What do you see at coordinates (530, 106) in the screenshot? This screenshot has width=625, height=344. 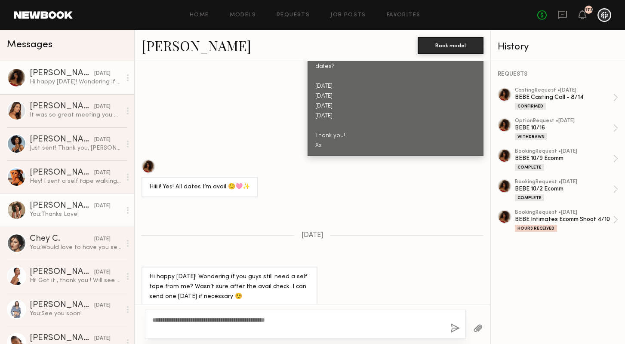 I see `div: Confirmed` at bounding box center [530, 106].